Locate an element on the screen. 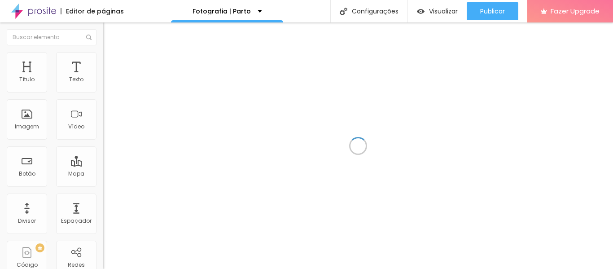 This screenshot has width=613, height=269. div: Título is located at coordinates (27, 79).